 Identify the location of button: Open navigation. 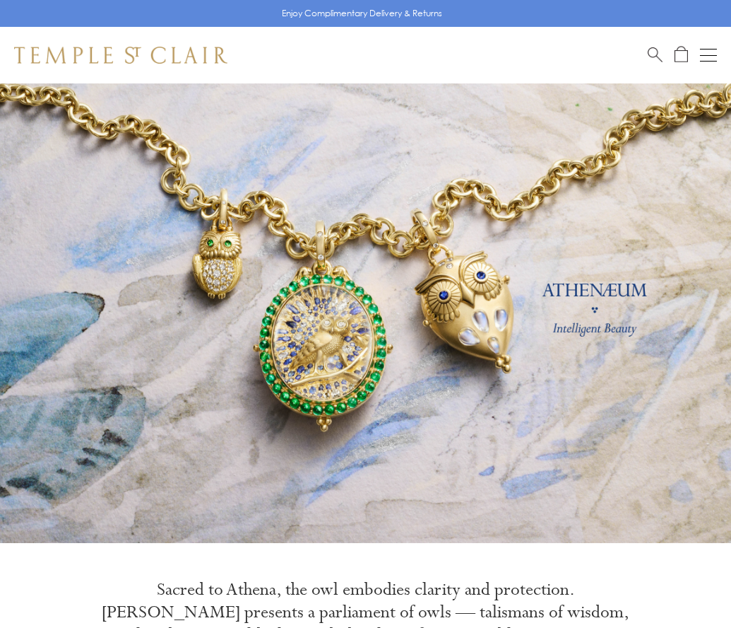
(709, 55).